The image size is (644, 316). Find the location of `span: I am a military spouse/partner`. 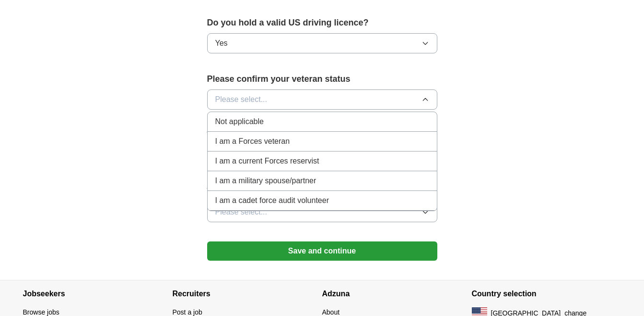

span: I am a military spouse/partner is located at coordinates (266, 181).